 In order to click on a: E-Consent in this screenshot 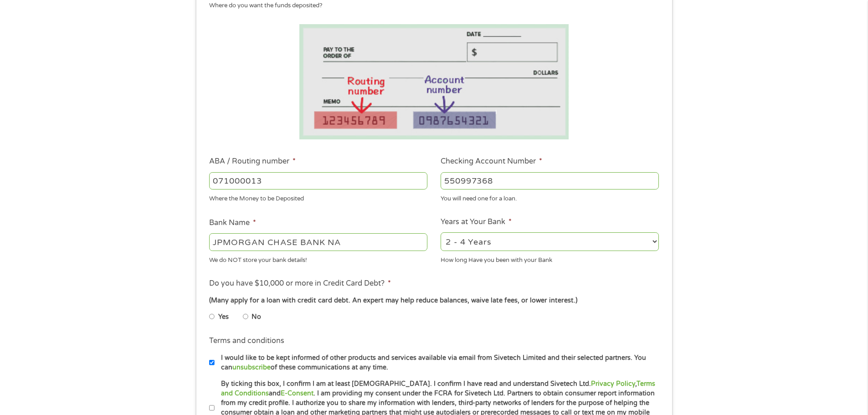, I will do `click(298, 393)`.